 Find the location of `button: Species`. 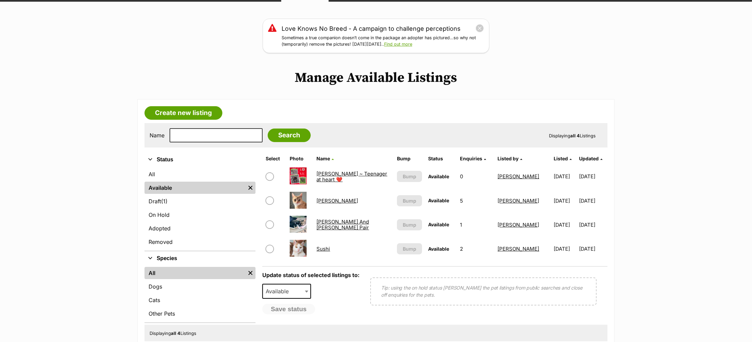

button: Species is located at coordinates (200, 259).